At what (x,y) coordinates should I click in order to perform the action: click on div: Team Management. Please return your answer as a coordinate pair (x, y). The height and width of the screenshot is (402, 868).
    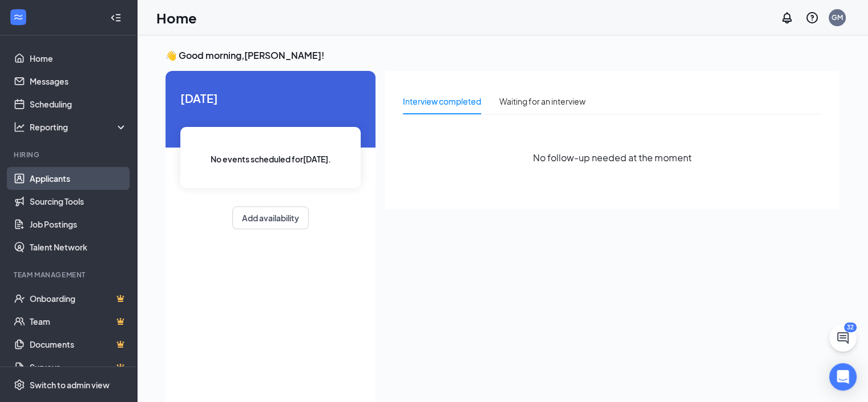
    Looking at the image, I should click on (69, 274).